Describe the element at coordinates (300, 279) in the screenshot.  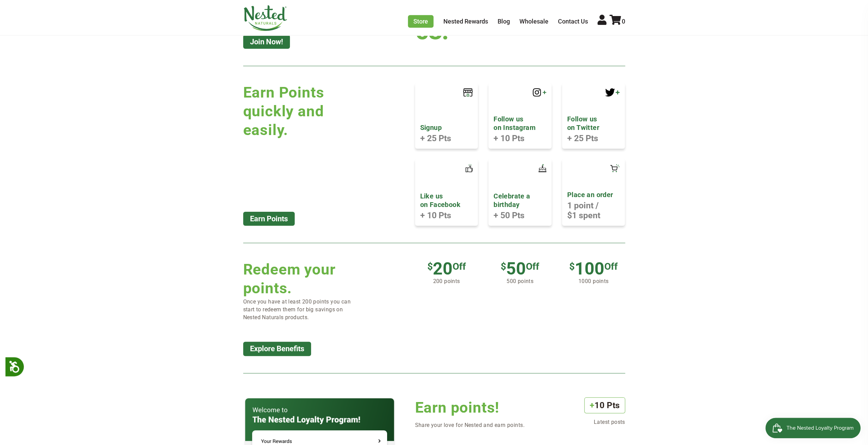
I see `h2: Redeem your points.` at that location.